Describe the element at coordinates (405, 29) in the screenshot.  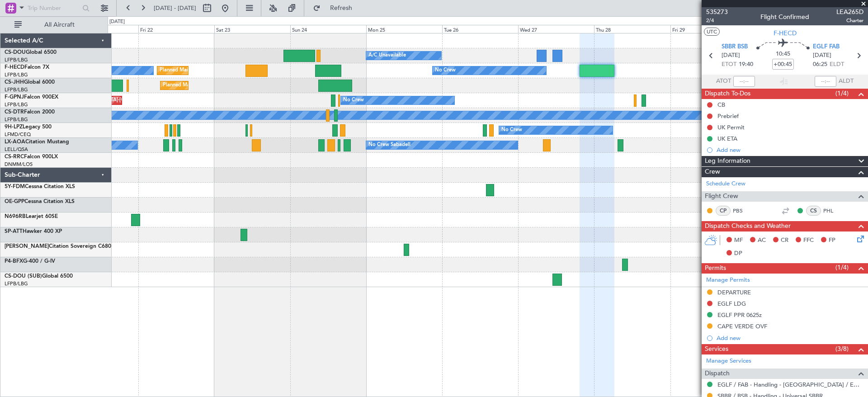
I see `div: Mon 25` at that location.